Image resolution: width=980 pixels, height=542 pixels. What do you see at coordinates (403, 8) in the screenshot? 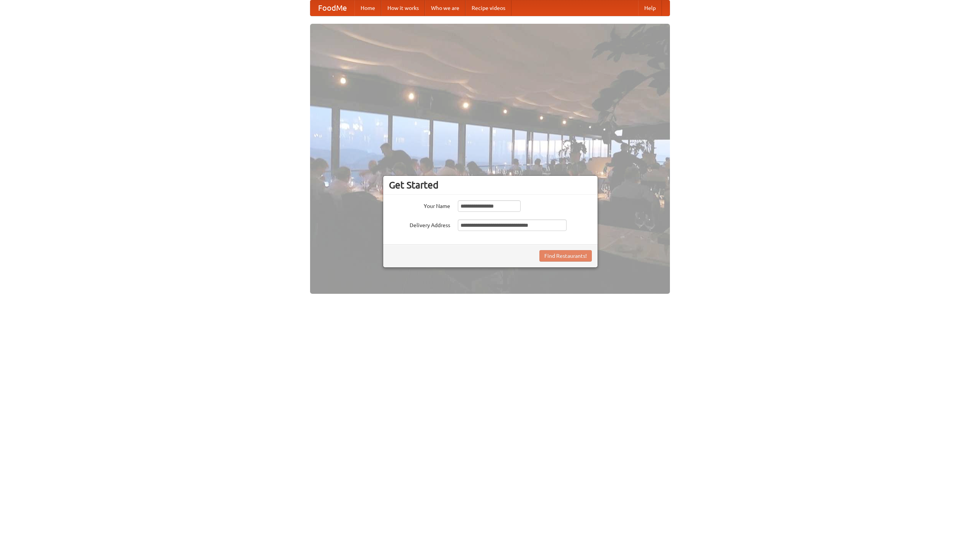
I see `a: How it works` at bounding box center [403, 8].